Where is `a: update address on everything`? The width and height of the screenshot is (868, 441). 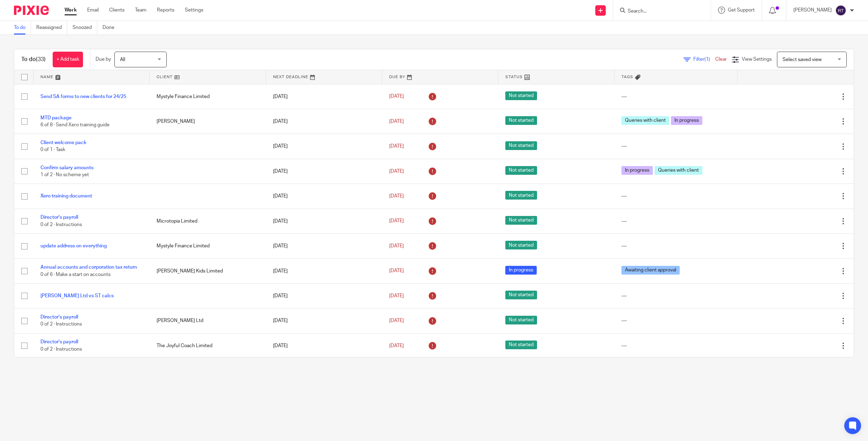
a: update address on everything is located at coordinates (74, 246).